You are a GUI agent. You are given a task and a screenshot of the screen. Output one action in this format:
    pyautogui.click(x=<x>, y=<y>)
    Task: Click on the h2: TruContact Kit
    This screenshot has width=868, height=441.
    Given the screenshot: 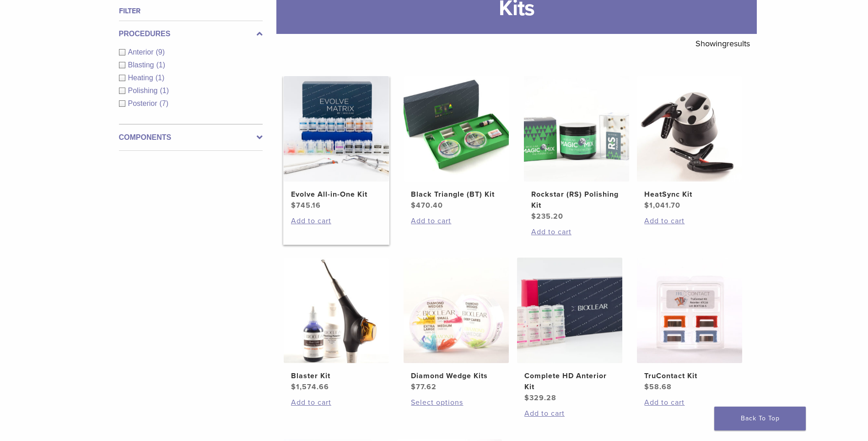 What is the action you would take?
    pyautogui.click(x=690, y=376)
    